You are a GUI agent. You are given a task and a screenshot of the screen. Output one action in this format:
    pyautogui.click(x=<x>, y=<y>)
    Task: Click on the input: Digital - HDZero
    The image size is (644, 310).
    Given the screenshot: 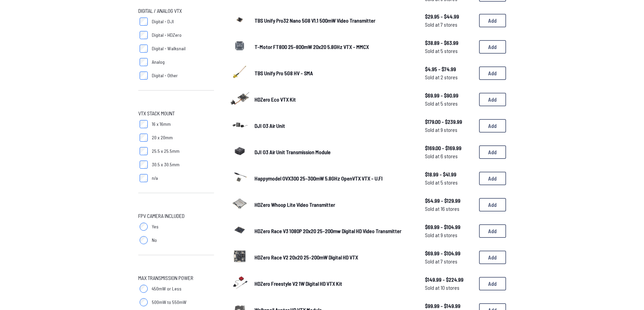 What is the action you would take?
    pyautogui.click(x=143, y=35)
    